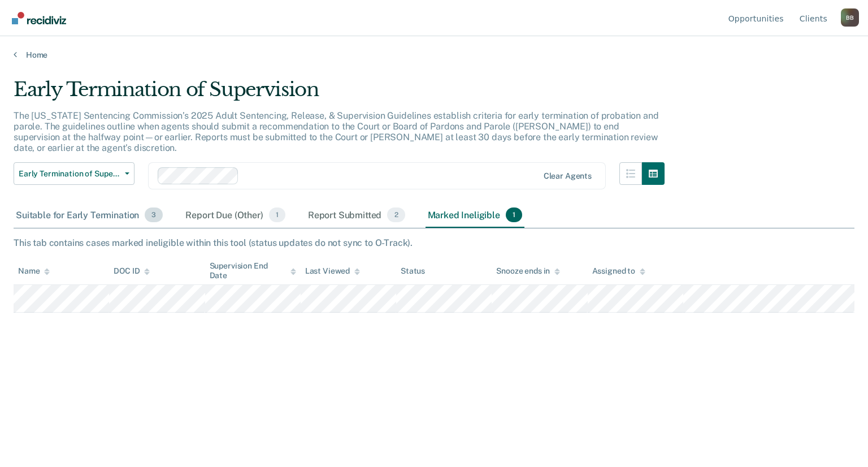  Describe the element at coordinates (357, 216) in the screenshot. I see `div: Report Submitted2` at that location.